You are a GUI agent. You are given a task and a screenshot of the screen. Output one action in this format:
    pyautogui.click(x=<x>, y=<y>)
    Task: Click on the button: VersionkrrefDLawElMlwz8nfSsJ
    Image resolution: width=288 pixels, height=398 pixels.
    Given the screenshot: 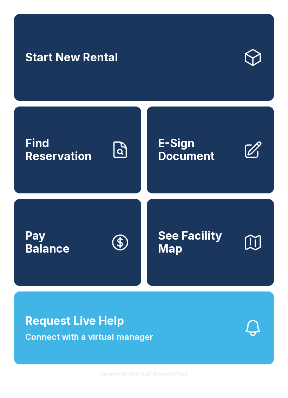 What is the action you would take?
    pyautogui.click(x=144, y=374)
    